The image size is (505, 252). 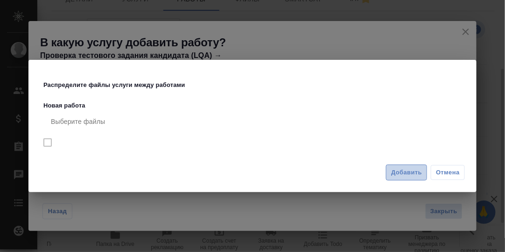 What do you see at coordinates (448, 172) in the screenshot?
I see `button: Отмена` at bounding box center [448, 172].